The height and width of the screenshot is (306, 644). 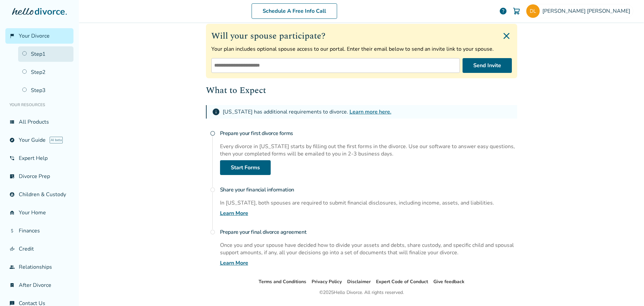 I want to click on a: Step1, so click(x=46, y=54).